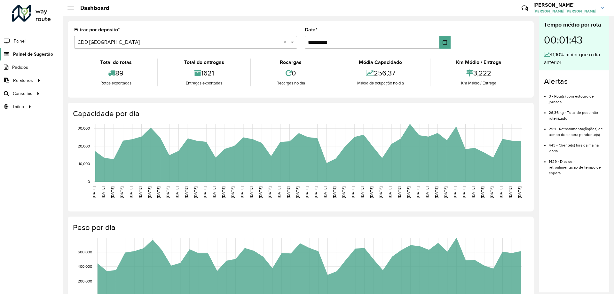 The width and height of the screenshot is (614, 294). Describe the element at coordinates (380, 62) in the screenshot. I see `div: Média Capacidade` at that location.